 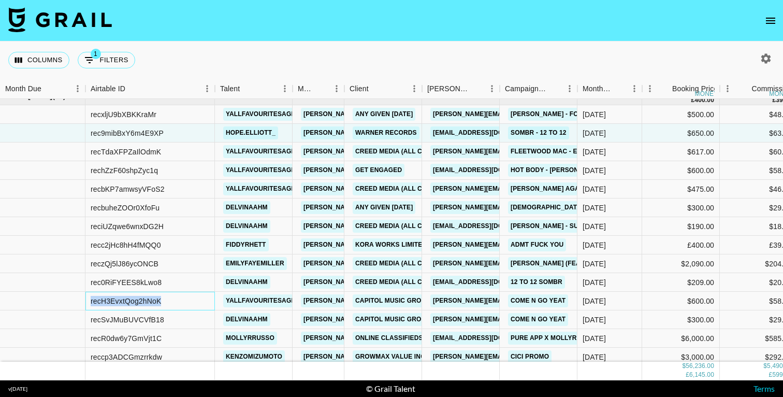 I want to click on button: Show filters, so click(x=106, y=60).